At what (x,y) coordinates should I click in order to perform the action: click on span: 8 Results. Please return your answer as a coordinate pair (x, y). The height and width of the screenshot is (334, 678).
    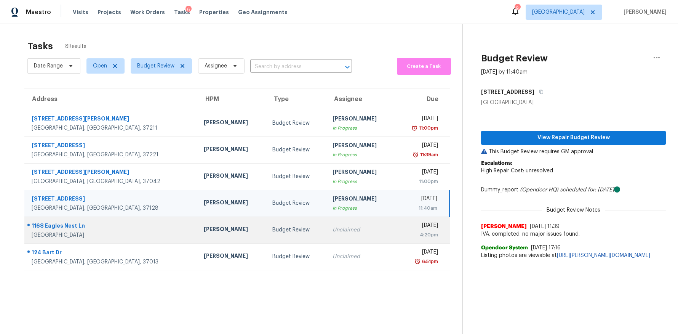
    Looking at the image, I should click on (76, 46).